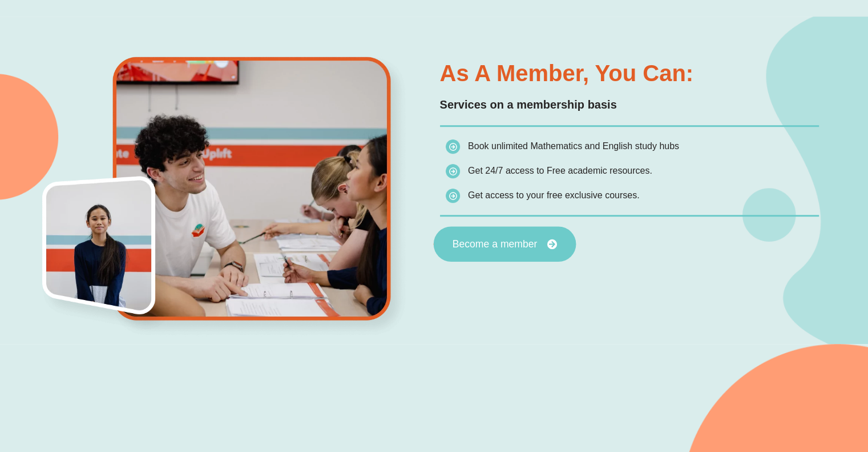  I want to click on span: Get 24/7 access to Free academic resources., so click(560, 170).